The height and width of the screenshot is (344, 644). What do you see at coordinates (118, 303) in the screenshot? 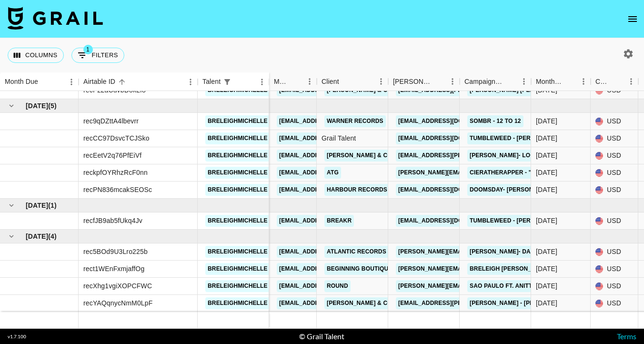
I see `div: recYAQqnycNmM0LpF` at bounding box center [118, 303].